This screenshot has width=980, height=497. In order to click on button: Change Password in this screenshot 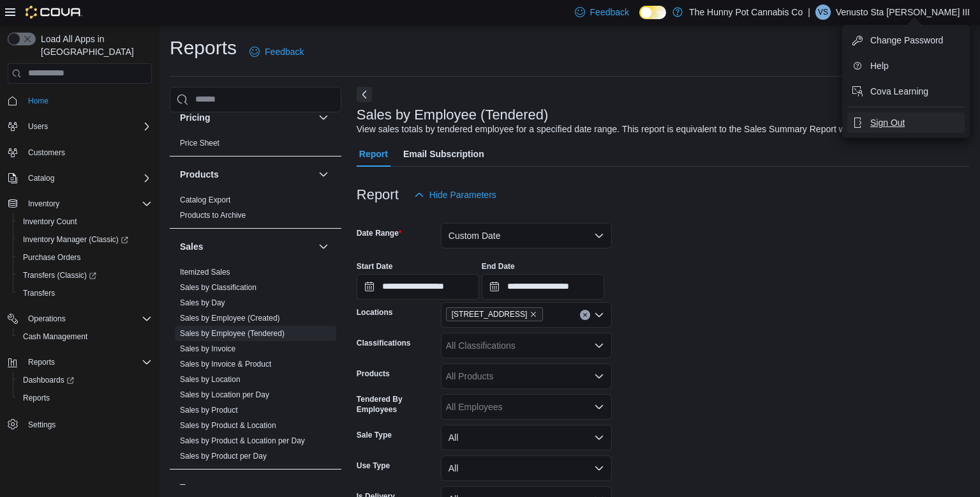, I will do `click(906, 40)`.